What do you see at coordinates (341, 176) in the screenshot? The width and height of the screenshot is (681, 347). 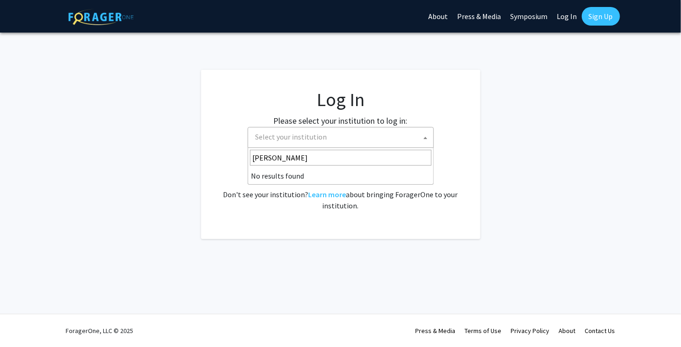 I see `li: No results found` at bounding box center [341, 176].